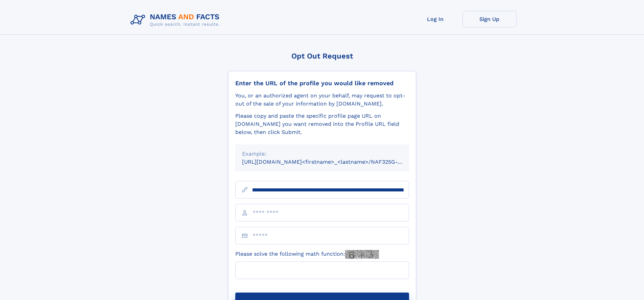 This screenshot has height=300, width=644. I want to click on div: Example:, so click(322, 154).